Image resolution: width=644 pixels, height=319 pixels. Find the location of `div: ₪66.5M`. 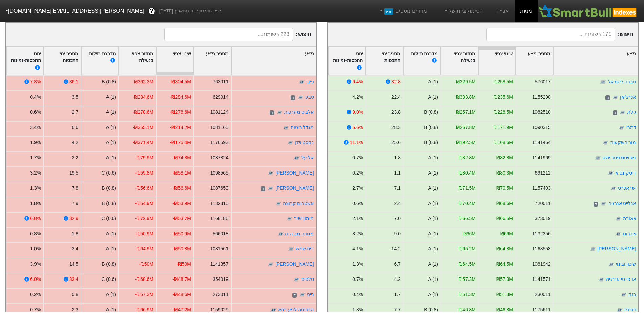

div: ₪66.5M is located at coordinates (505, 219).